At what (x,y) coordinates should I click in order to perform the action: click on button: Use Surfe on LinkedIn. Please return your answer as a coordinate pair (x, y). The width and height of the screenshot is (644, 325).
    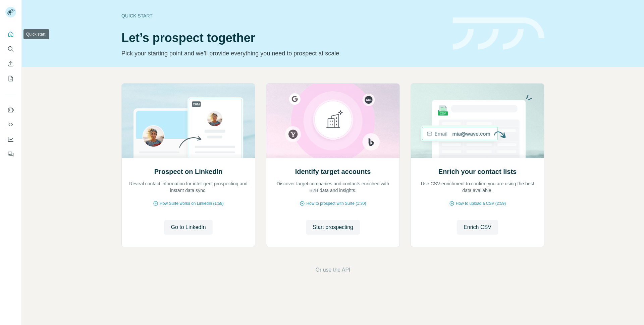
    Looking at the image, I should click on (11, 110).